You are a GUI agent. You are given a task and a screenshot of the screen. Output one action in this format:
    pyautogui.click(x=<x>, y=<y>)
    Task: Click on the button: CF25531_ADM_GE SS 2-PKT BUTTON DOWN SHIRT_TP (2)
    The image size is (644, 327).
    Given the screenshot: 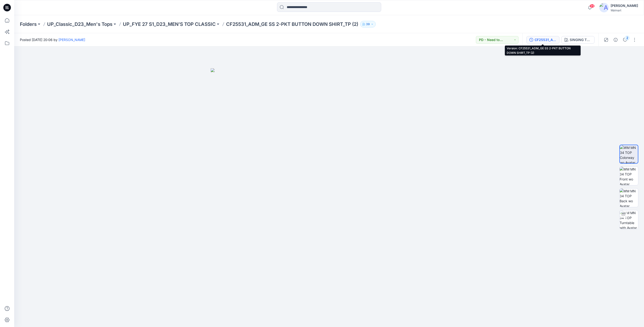 What is the action you would take?
    pyautogui.click(x=543, y=40)
    